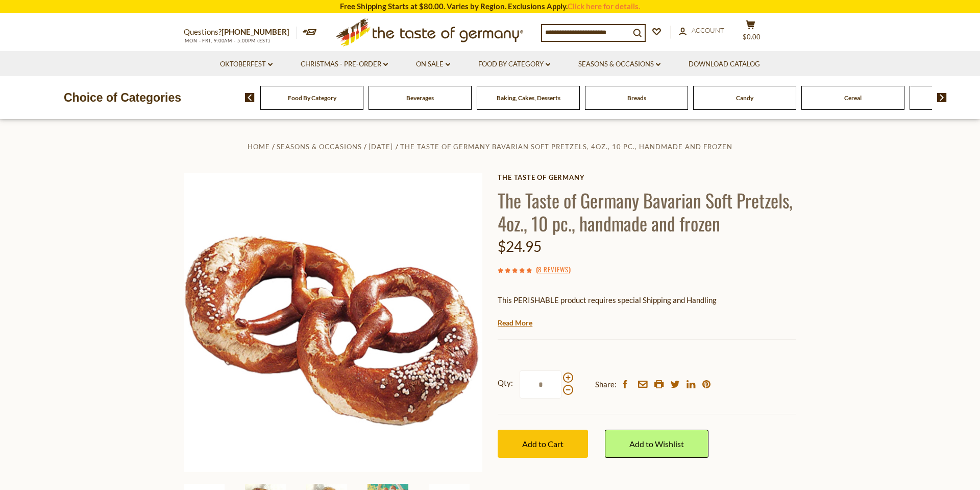  I want to click on span: Home, so click(259, 147).